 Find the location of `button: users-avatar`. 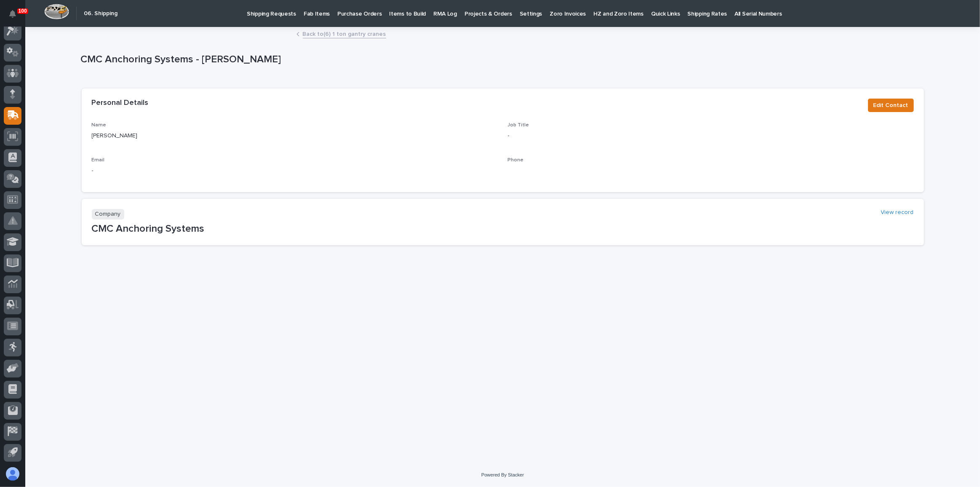

button: users-avatar is located at coordinates (13, 473).